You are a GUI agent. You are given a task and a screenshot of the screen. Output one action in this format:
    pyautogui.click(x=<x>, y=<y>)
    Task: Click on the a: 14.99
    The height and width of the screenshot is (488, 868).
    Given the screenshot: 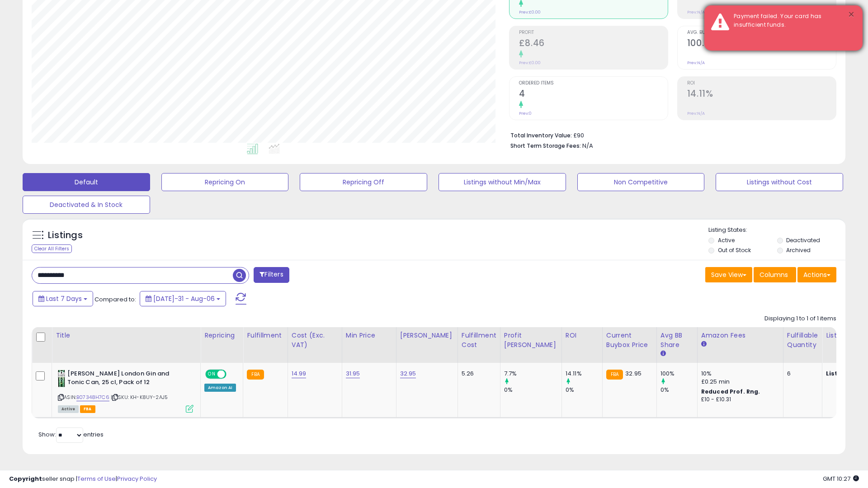 What is the action you would take?
    pyautogui.click(x=299, y=374)
    